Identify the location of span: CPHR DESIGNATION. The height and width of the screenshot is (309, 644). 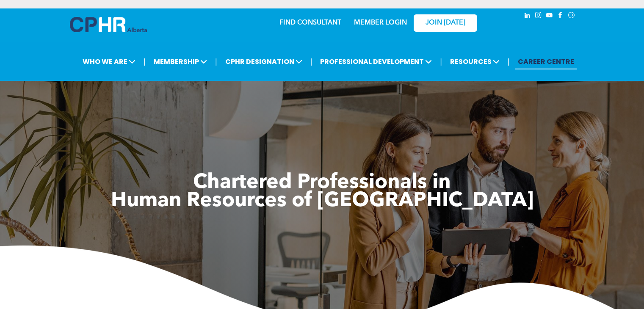
(264, 61).